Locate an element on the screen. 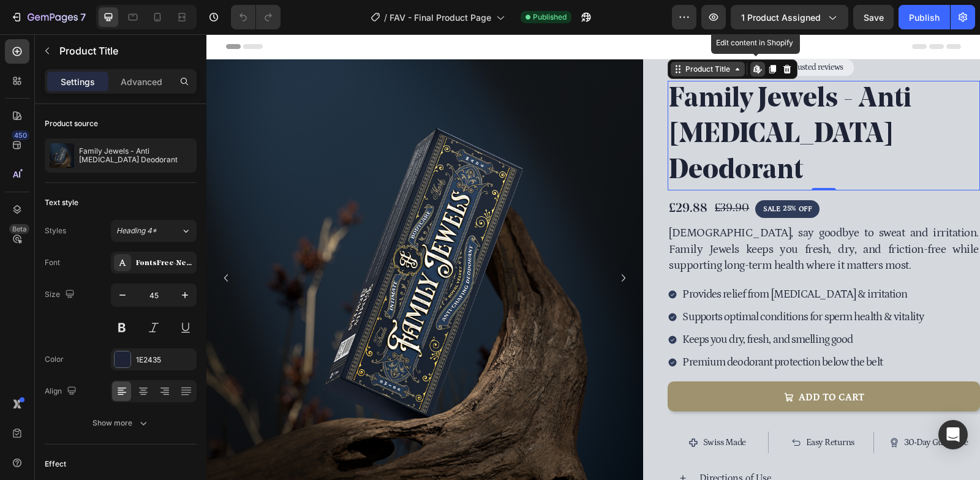 Image resolution: width=980 pixels, height=480 pixels. div: Styles is located at coordinates (55, 231).